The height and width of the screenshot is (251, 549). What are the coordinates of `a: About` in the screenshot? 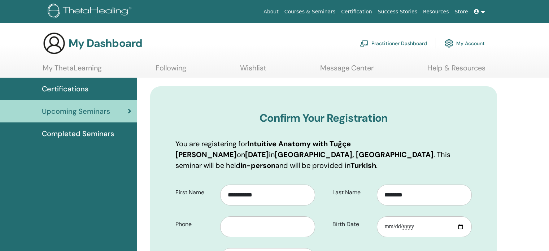 It's located at (271, 12).